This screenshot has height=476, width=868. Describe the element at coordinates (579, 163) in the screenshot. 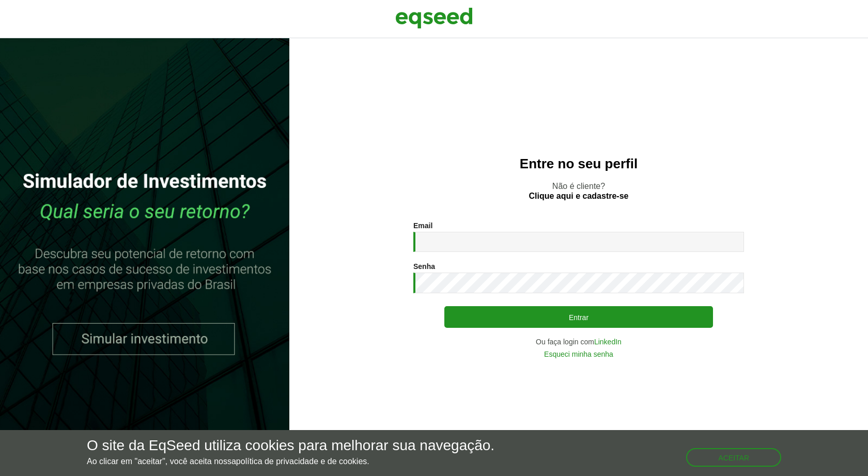

I see `h2: Entre no seu perfil` at that location.